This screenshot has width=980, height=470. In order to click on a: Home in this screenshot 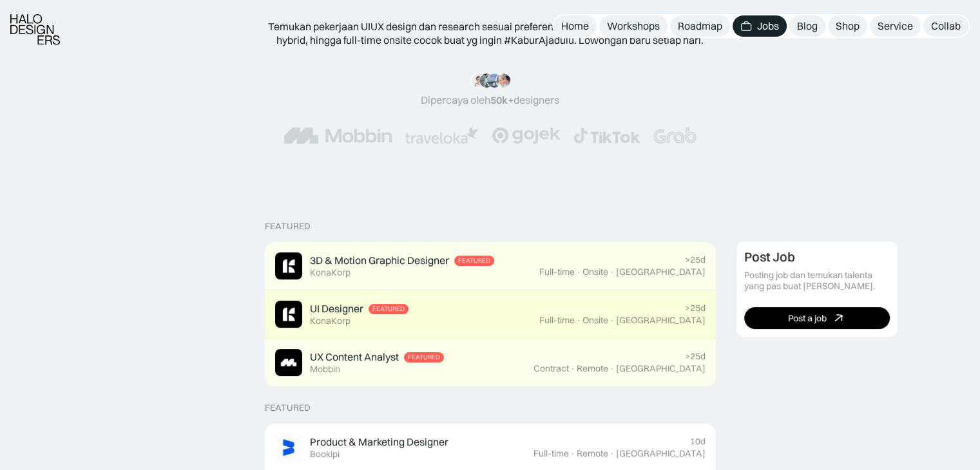, I will do `click(575, 26)`.